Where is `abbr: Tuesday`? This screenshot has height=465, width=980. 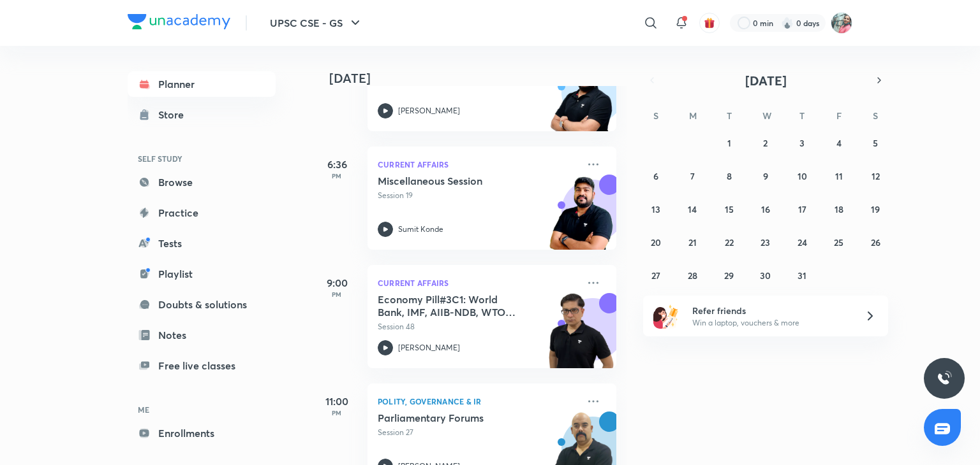 abbr: Tuesday is located at coordinates (729, 116).